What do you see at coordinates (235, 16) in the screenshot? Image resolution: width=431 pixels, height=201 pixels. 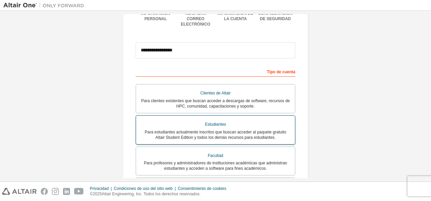 I see `font: Información de la cuenta` at bounding box center [235, 16].